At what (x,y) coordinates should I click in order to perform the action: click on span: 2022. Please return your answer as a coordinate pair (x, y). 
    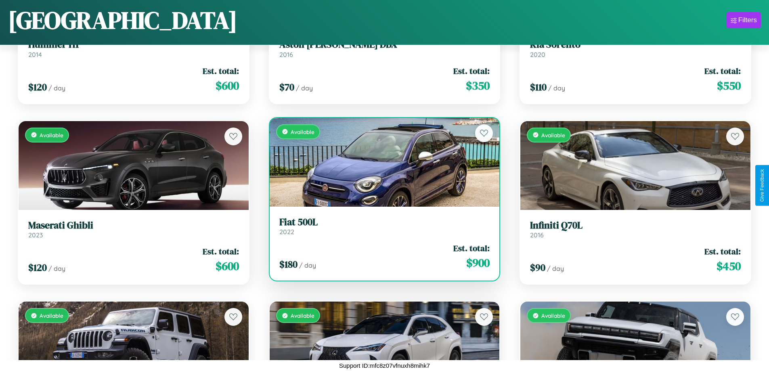
    Looking at the image, I should click on (287, 232).